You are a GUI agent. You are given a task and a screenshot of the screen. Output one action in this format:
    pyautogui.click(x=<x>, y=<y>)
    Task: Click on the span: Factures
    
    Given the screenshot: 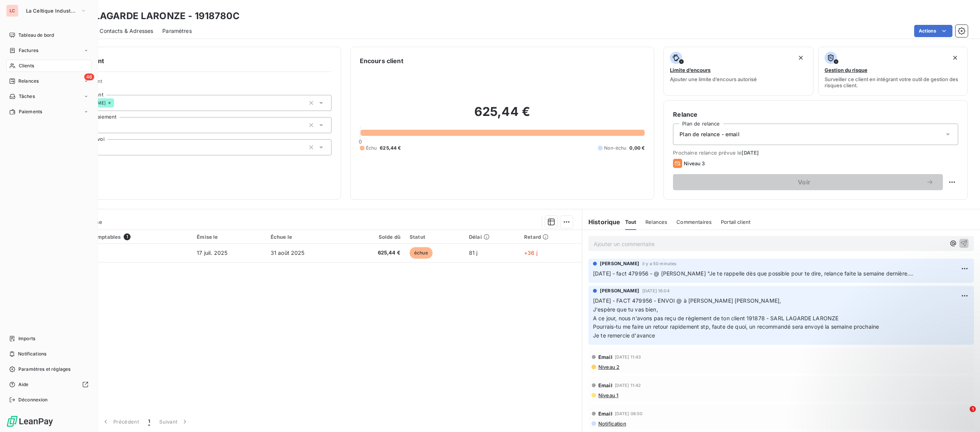 What is the action you would take?
    pyautogui.click(x=28, y=50)
    